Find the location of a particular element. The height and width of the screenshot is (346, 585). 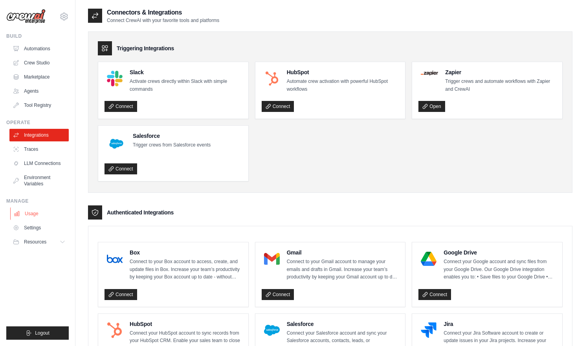

h4: Gmail is located at coordinates (343, 253).